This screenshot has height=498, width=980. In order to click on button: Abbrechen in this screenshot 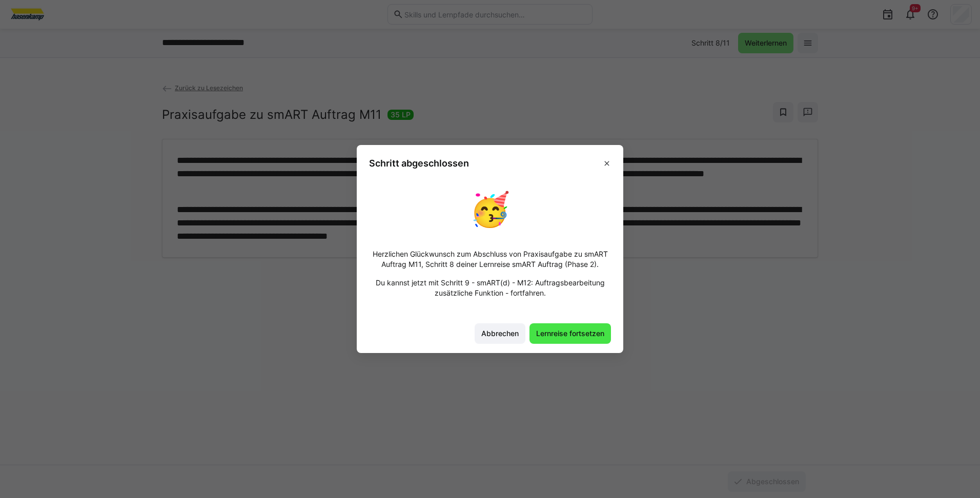, I will do `click(500, 333)`.